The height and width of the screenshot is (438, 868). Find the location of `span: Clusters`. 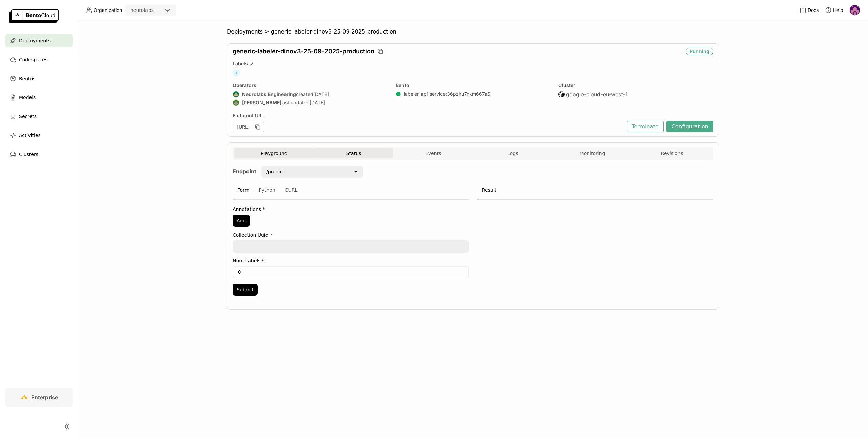

span: Clusters is located at coordinates (28, 154).